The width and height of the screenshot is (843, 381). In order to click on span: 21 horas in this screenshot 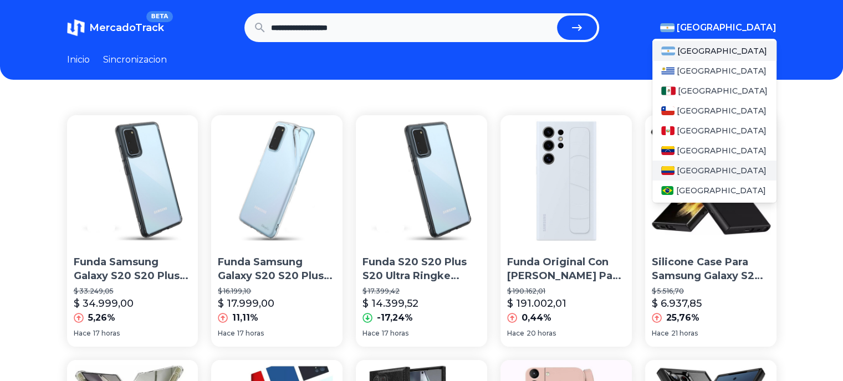, I will do `click(685, 334)`.